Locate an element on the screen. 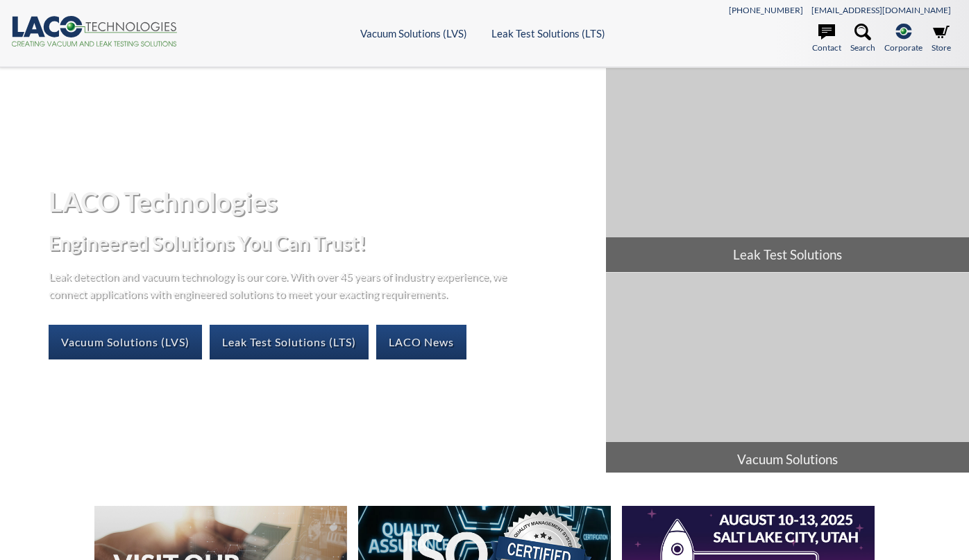  h1: LACO Technologies is located at coordinates (321, 201).